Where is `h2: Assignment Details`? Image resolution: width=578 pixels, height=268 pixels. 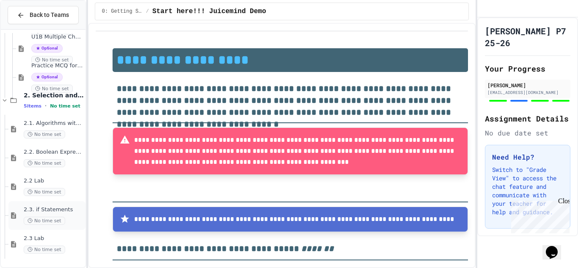 h2: Assignment Details is located at coordinates (528, 118).